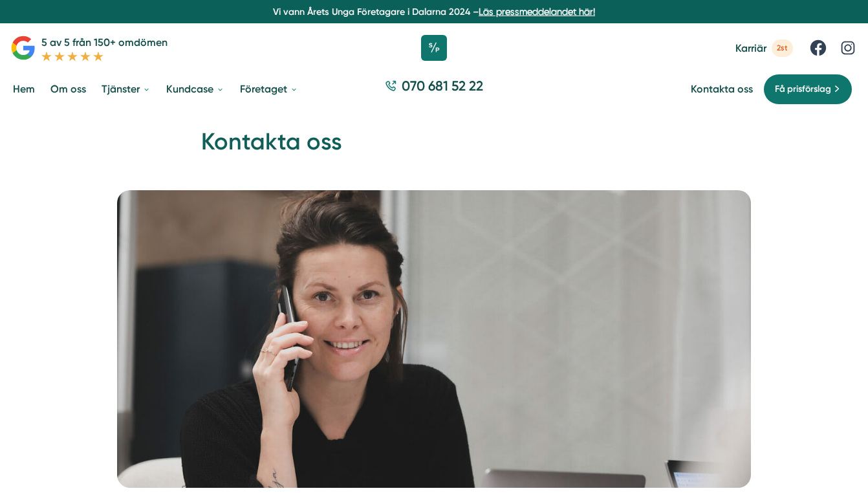 The height and width of the screenshot is (493, 868). Describe the element at coordinates (764, 48) in the screenshot. I see `a: Karriär 2st` at that location.